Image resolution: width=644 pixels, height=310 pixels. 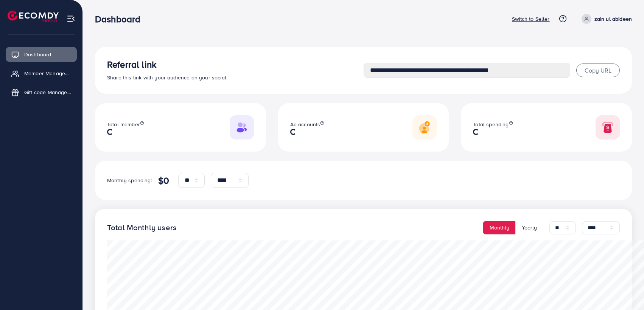 What do you see at coordinates (490, 125) in the screenshot?
I see `span: Total spending` at bounding box center [490, 125].